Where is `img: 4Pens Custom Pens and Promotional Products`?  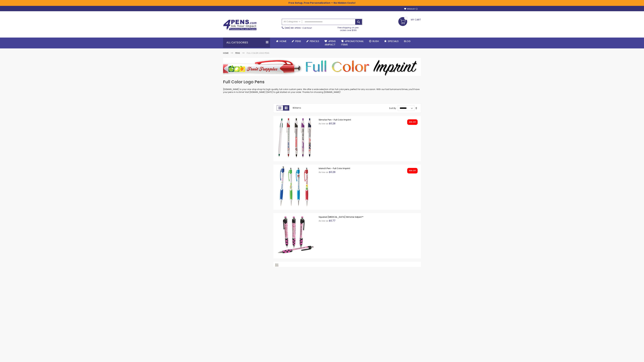 img: 4Pens Custom Pens and Promotional Products is located at coordinates (240, 25).